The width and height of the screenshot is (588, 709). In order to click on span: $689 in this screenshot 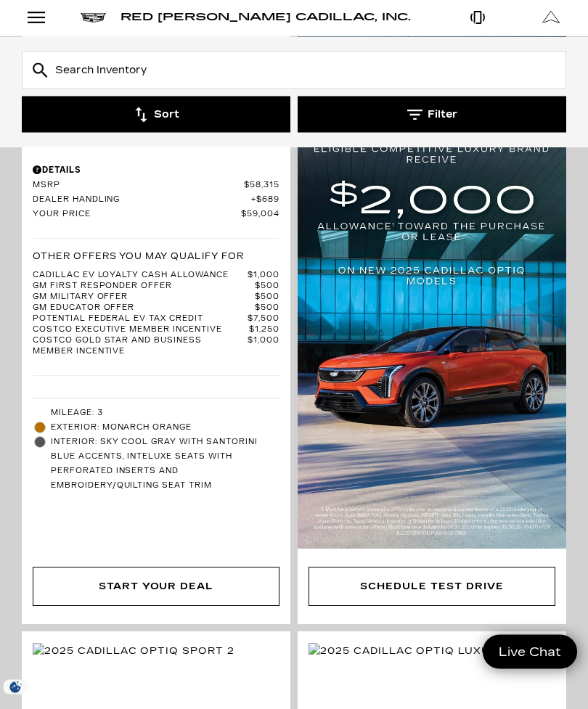, I will do `click(265, 201)`.